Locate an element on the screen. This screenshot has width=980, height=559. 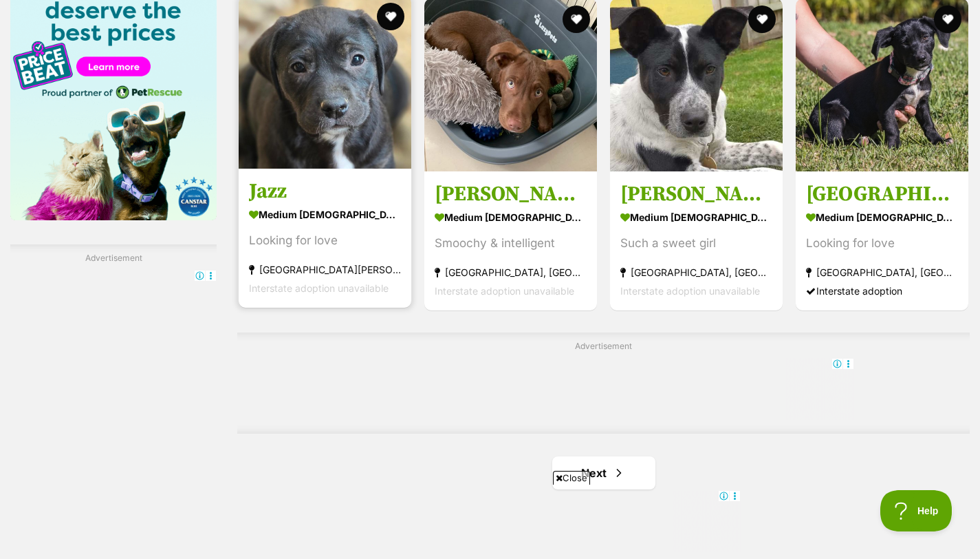
nav: Pagination is located at coordinates (603, 473).